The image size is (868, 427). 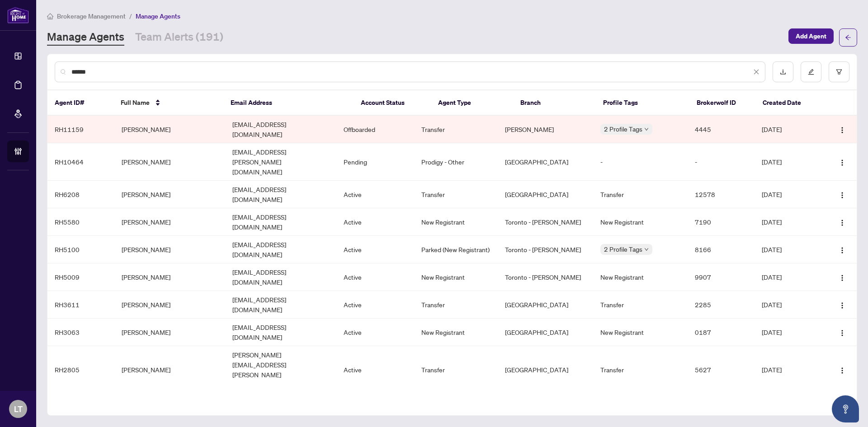 I want to click on th: Created Date, so click(x=788, y=103).